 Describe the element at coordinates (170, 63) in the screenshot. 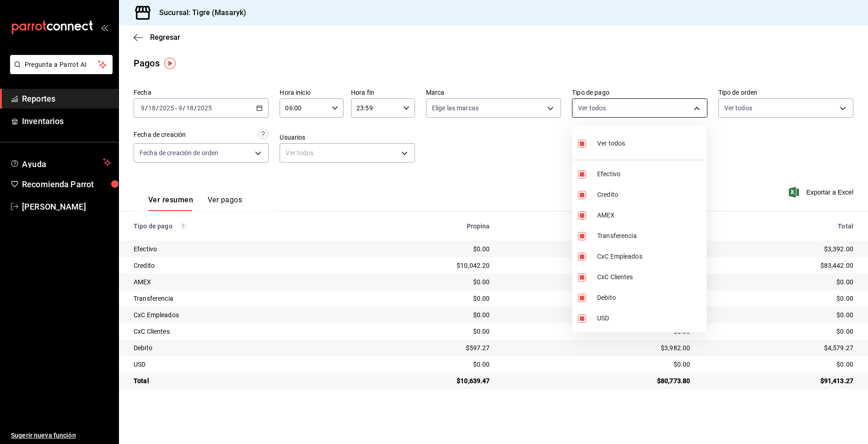

I see `img: Tooltip marker` at that location.